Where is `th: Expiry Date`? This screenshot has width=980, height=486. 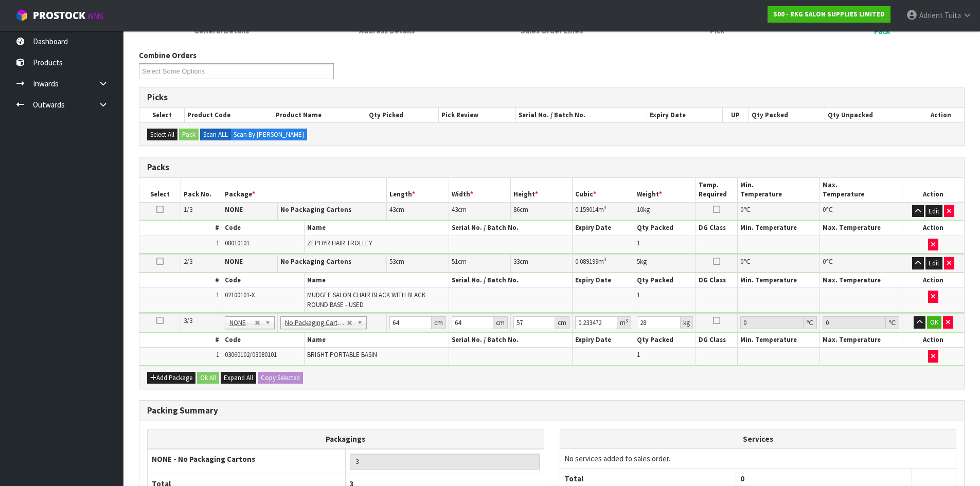
th: Expiry Date is located at coordinates (604, 228).